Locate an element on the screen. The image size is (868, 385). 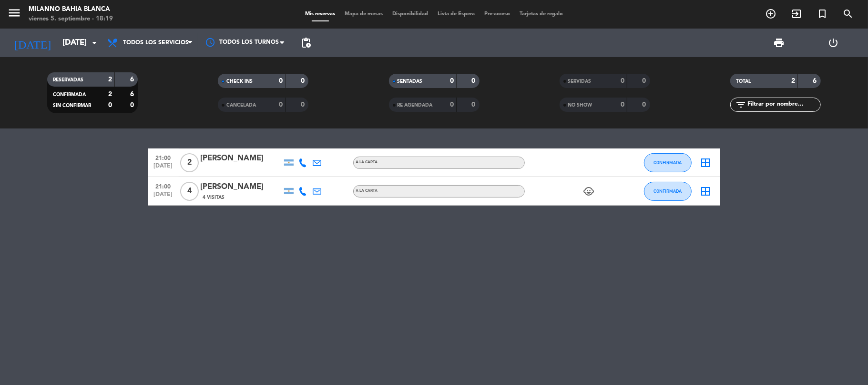
i: menu is located at coordinates (15, 13).